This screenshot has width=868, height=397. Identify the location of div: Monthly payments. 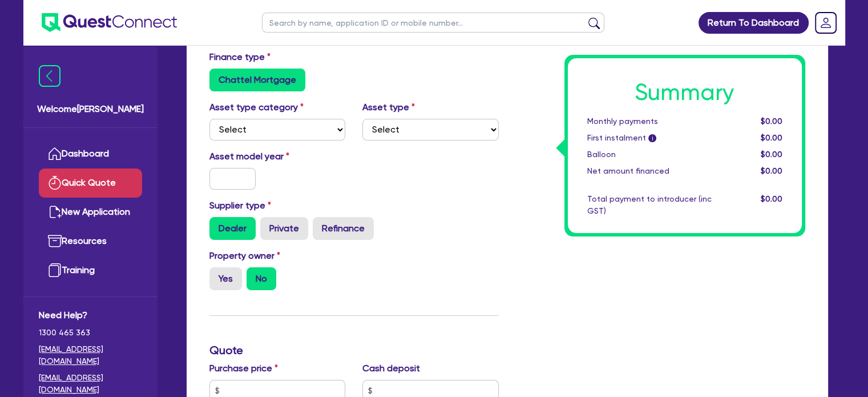
(649, 121).